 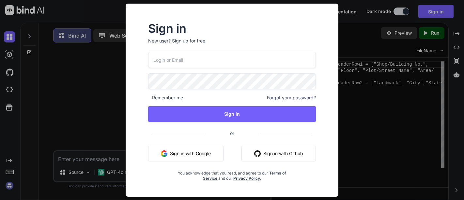 What do you see at coordinates (164, 153) in the screenshot?
I see `img: google` at bounding box center [164, 153].